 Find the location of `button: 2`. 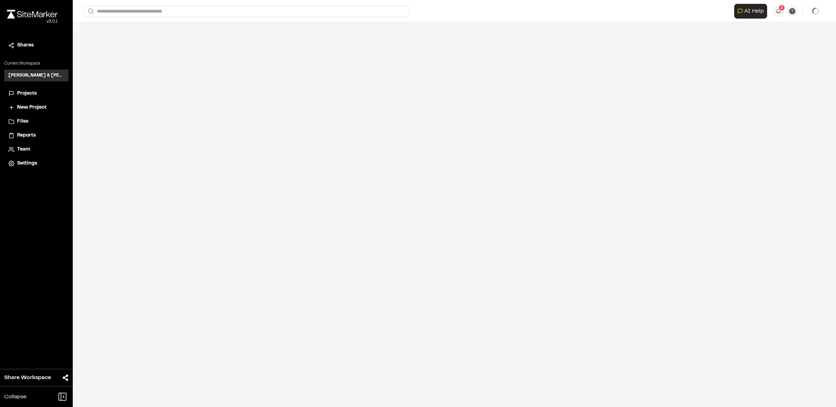

button: 2 is located at coordinates (778, 11).